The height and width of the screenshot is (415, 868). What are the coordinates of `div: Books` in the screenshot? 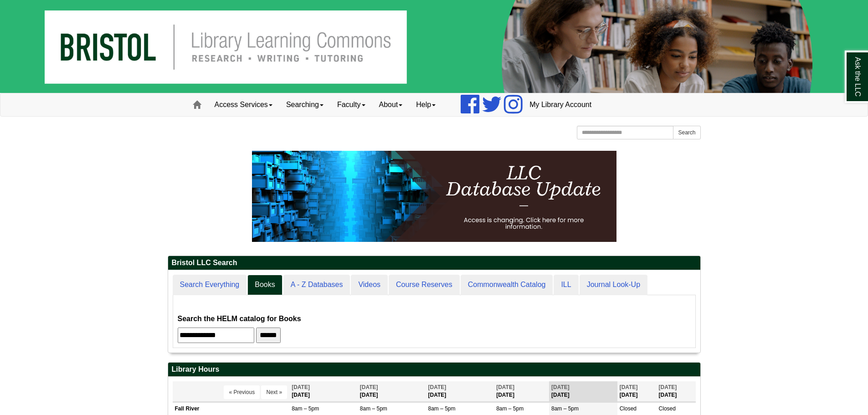 It's located at (434, 321).